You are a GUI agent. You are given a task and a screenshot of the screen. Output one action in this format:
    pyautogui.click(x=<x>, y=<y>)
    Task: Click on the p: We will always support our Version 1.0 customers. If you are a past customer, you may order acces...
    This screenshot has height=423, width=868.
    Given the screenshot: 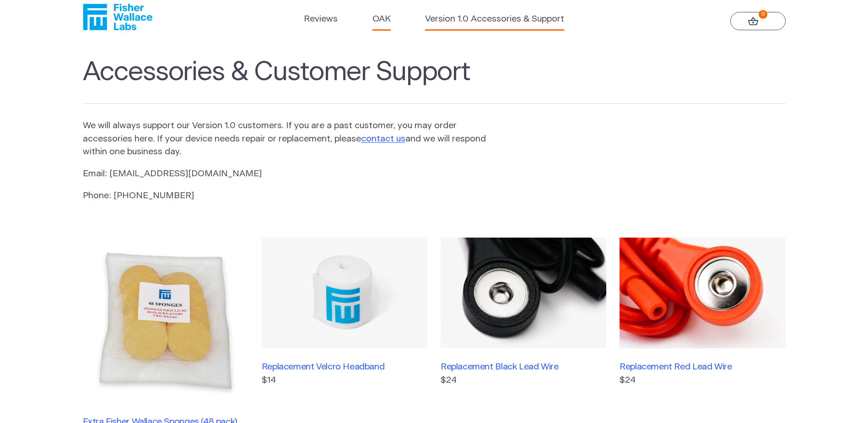 What is the action you would take?
    pyautogui.click(x=285, y=139)
    